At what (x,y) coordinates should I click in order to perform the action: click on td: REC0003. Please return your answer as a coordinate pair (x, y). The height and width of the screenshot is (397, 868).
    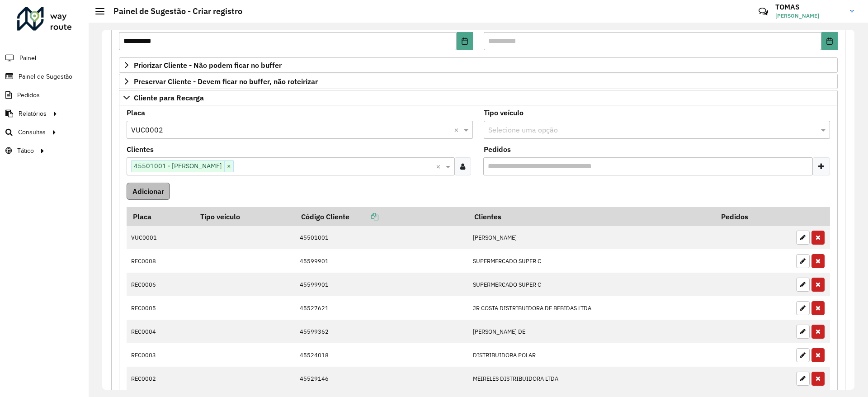
    Looking at the image, I should click on (160, 355).